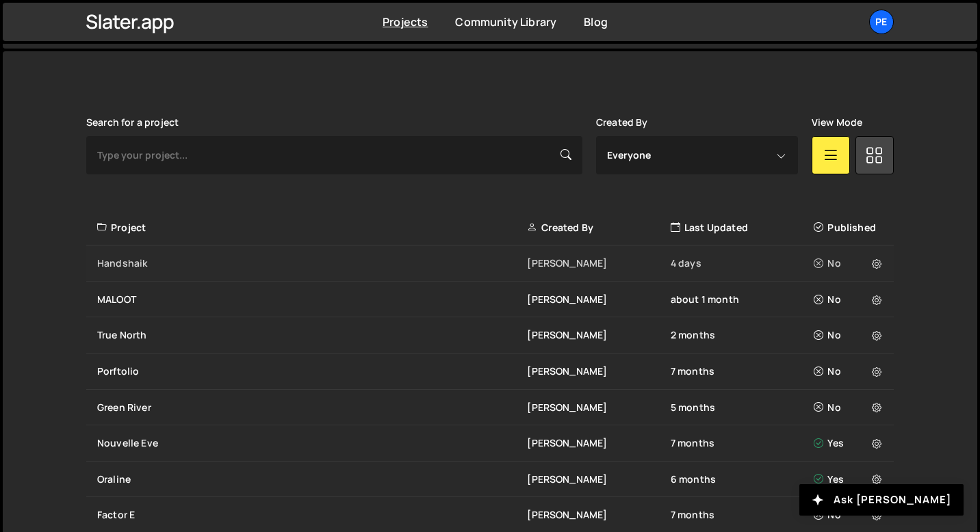 This screenshot has height=532, width=980. I want to click on a: Projects, so click(405, 22).